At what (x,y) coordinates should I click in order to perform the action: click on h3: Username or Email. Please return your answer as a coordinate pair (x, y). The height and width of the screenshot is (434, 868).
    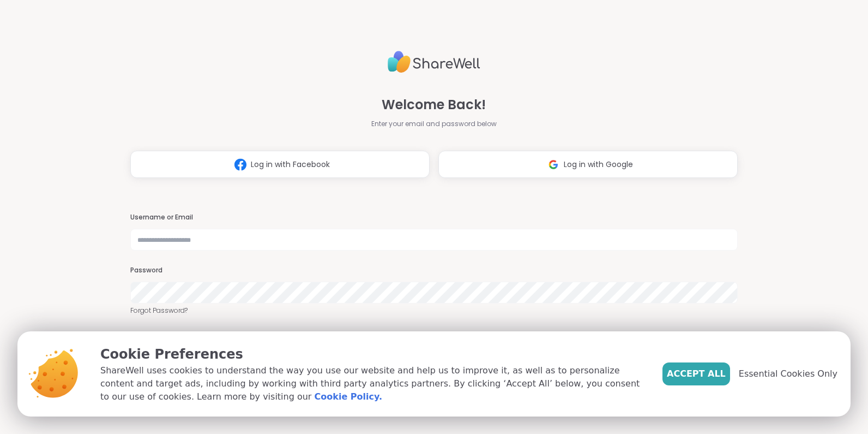
    Looking at the image, I should click on (434, 217).